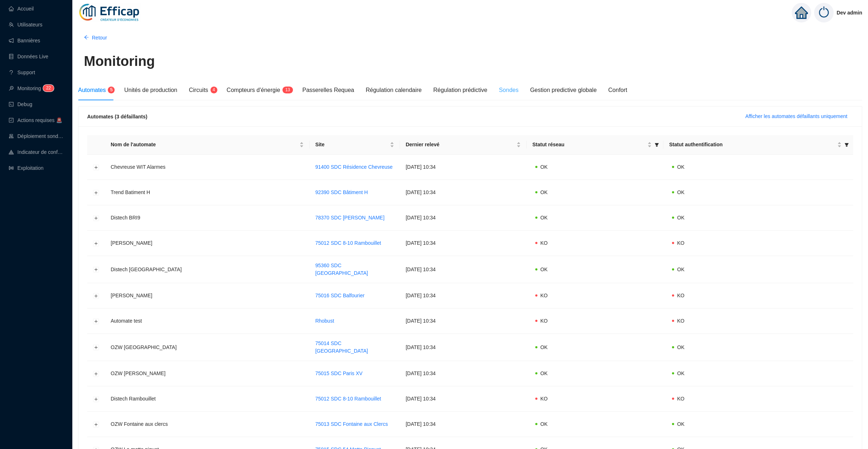 This screenshot has width=868, height=449. Describe the element at coordinates (796, 117) in the screenshot. I see `span: Afficher les automates défaillants uniquement` at that location.